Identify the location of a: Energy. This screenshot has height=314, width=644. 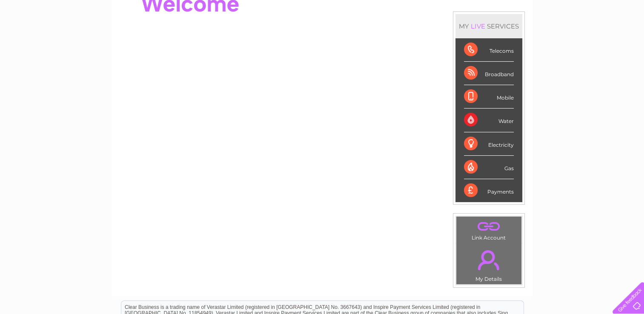
(525, 39).